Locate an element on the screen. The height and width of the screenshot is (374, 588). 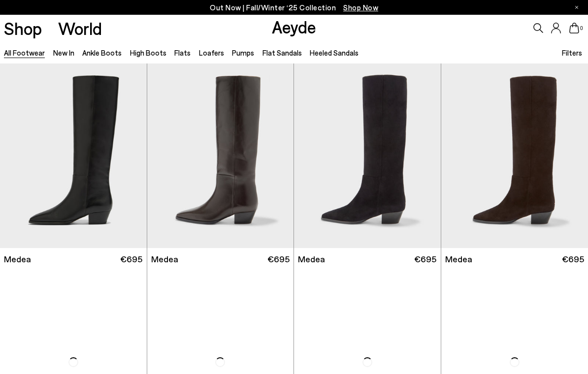
a: Shop is located at coordinates (23, 28).